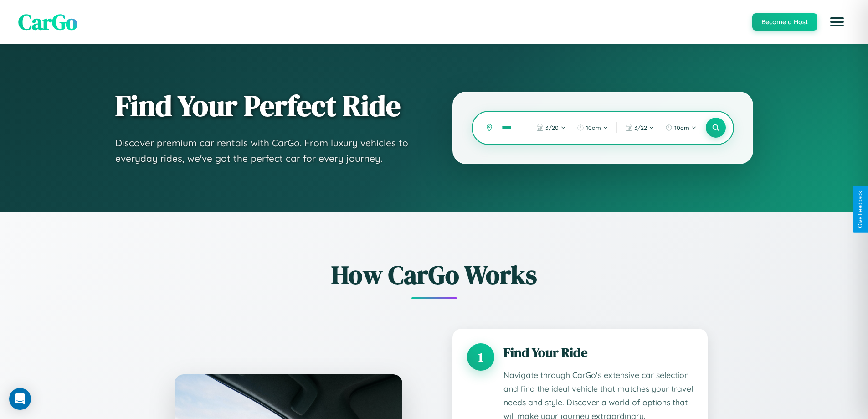 This screenshot has width=868, height=419. Describe the element at coordinates (481, 357) in the screenshot. I see `div: 1` at that location.